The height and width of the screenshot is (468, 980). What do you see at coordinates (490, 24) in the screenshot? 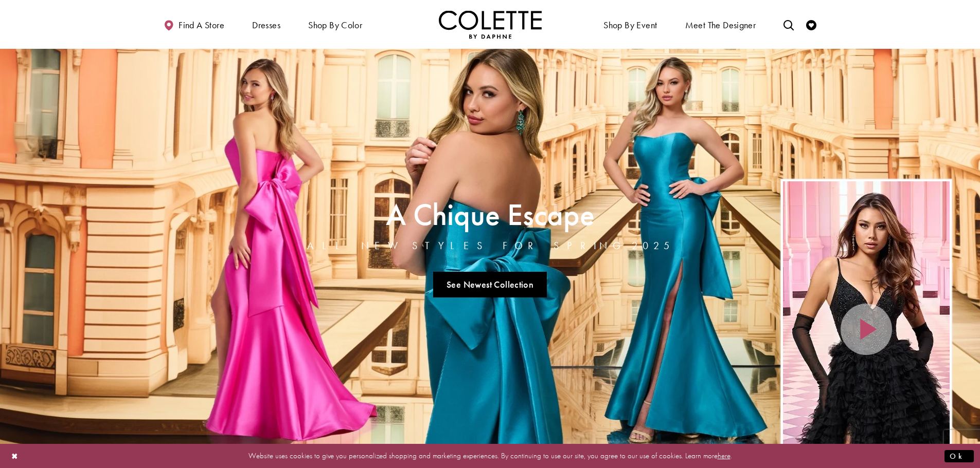
I see `img: Colette by Daphne` at bounding box center [490, 24].